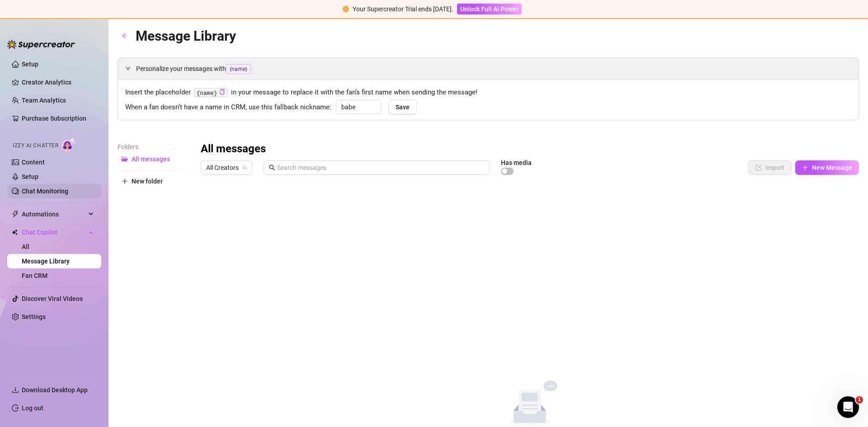 Image resolution: width=868 pixels, height=427 pixels. What do you see at coordinates (153, 159) in the screenshot?
I see `button: All messages` at bounding box center [153, 159].